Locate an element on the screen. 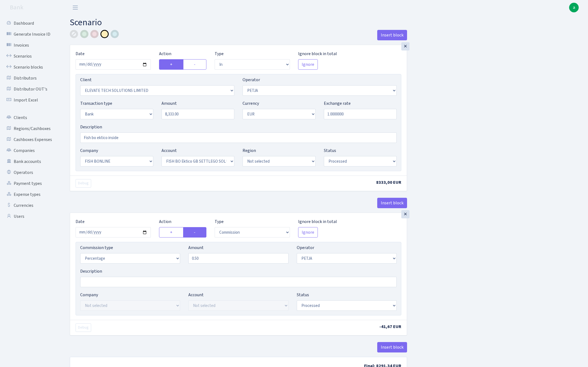 This screenshot has height=367, width=588. a: Cashboxes Expenses is located at coordinates (30, 140).